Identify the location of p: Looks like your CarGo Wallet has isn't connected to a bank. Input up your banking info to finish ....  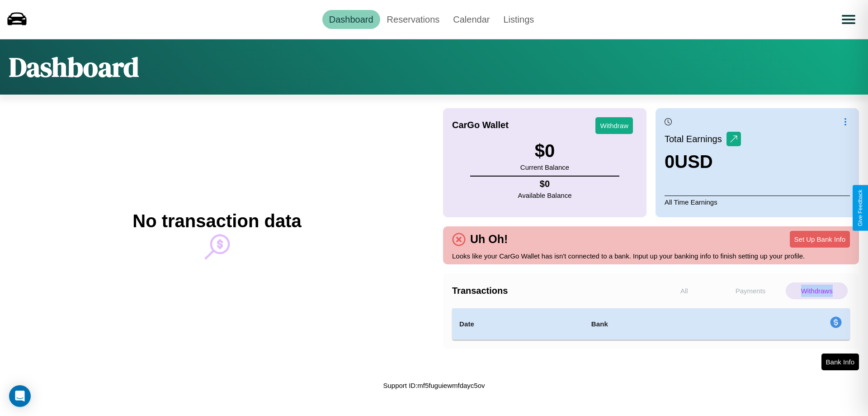
(651, 255).